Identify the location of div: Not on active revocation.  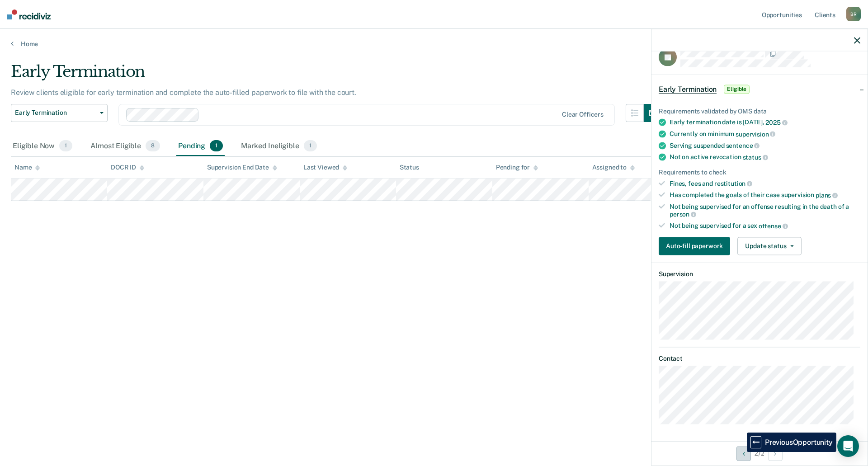
(765, 157).